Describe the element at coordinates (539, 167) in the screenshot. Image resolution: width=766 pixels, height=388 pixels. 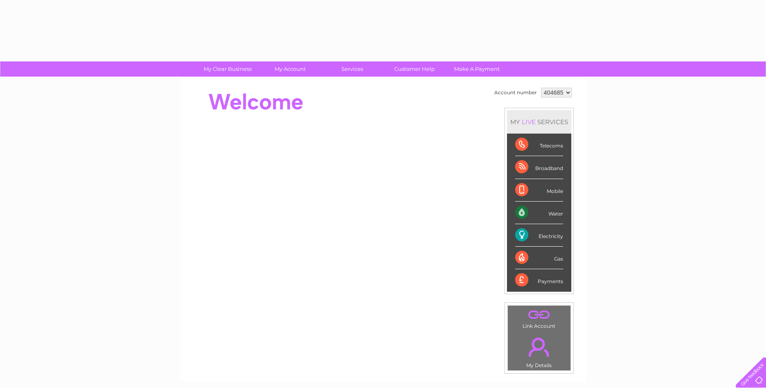
I see `div: Broadband` at that location.